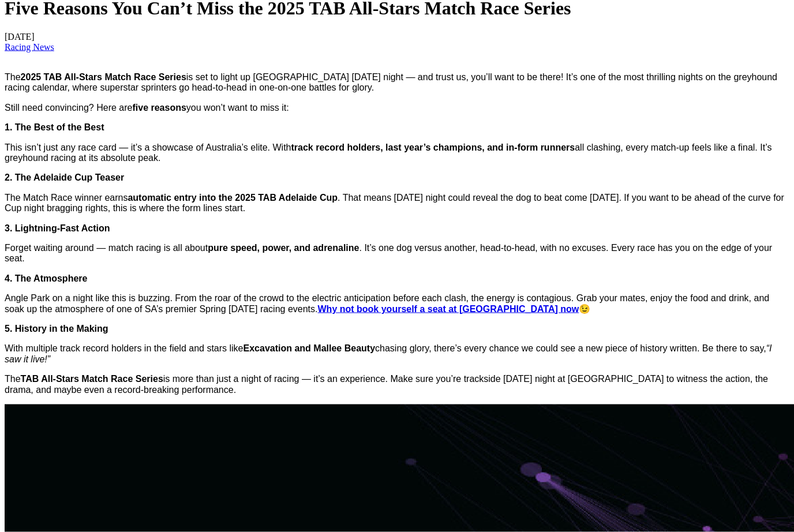  What do you see at coordinates (146, 107) in the screenshot?
I see `span: Still need convincing? Here are you won’t want to miss it:` at bounding box center [146, 107].